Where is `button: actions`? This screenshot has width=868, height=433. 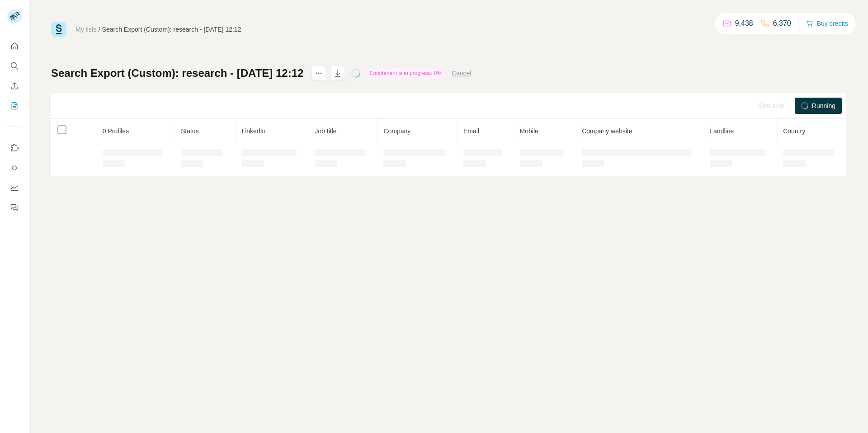
button: actions is located at coordinates (319, 73).